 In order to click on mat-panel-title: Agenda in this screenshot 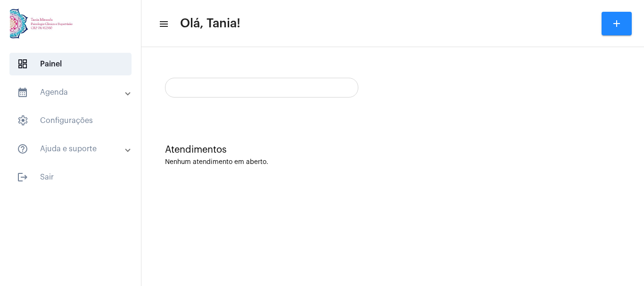, I will do `click(71, 92)`.